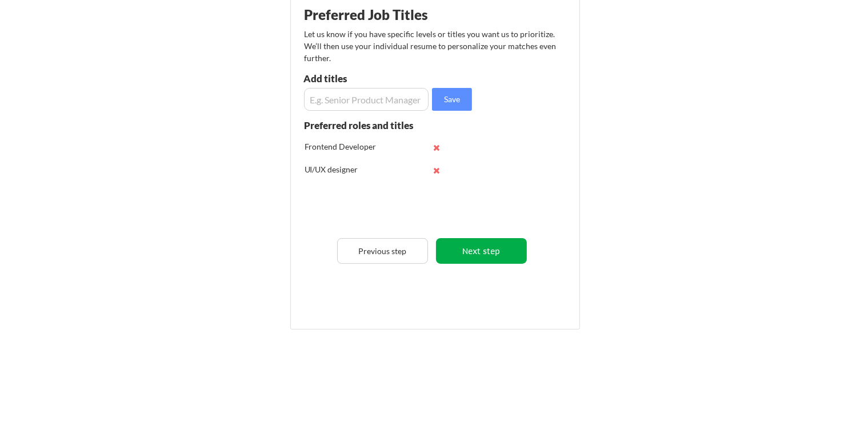  I want to click on div: Let us know if you have specific levels or titles you want us to prioritize. We’ll then use your ..., so click(431, 46).